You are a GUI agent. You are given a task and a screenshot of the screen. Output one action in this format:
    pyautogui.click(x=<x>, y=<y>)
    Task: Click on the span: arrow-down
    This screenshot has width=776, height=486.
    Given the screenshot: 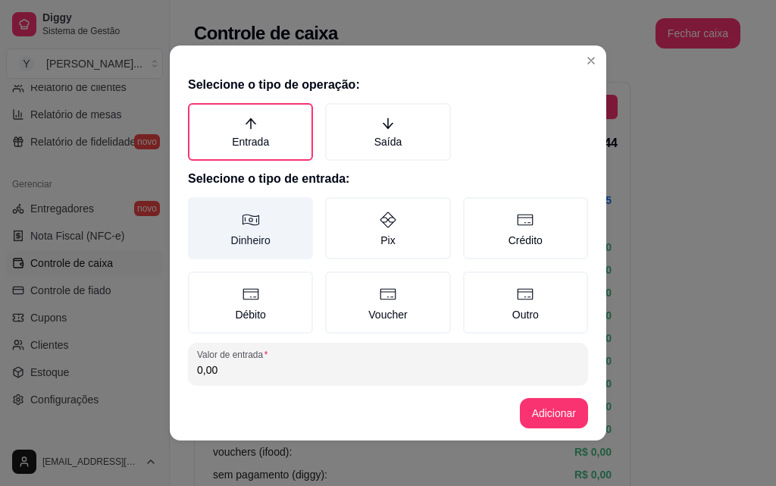 What is the action you would take?
    pyautogui.click(x=388, y=123)
    